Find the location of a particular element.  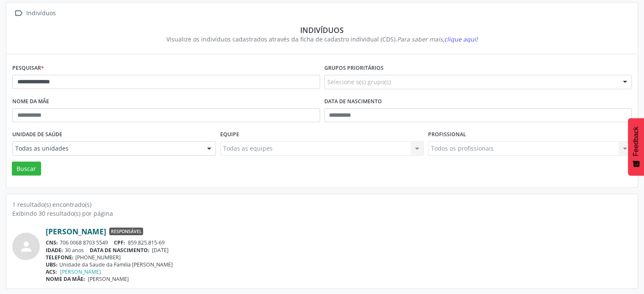

span: Feedback is located at coordinates (636, 141).